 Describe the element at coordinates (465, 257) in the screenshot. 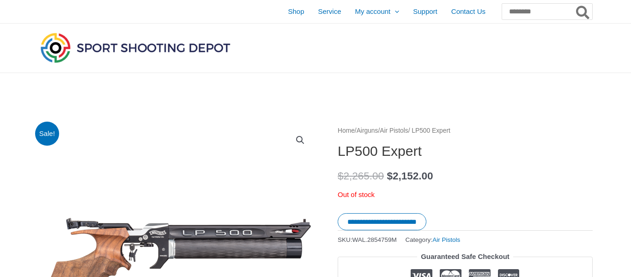

I see `legend: Guaranteed Safe Checkout` at that location.